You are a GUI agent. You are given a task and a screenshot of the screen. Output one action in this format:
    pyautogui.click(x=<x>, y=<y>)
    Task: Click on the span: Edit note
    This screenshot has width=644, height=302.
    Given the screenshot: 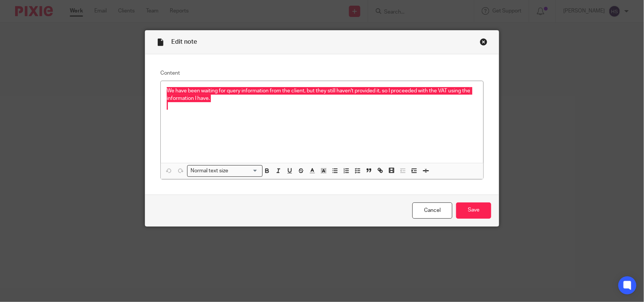 What is the action you would take?
    pyautogui.click(x=184, y=42)
    